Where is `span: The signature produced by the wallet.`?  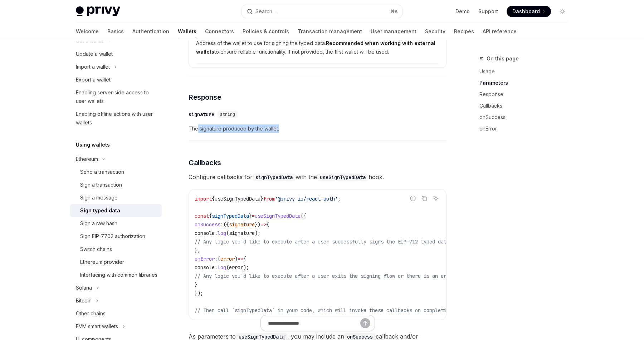
span: The signature produced by the wallet. is located at coordinates (318, 129).